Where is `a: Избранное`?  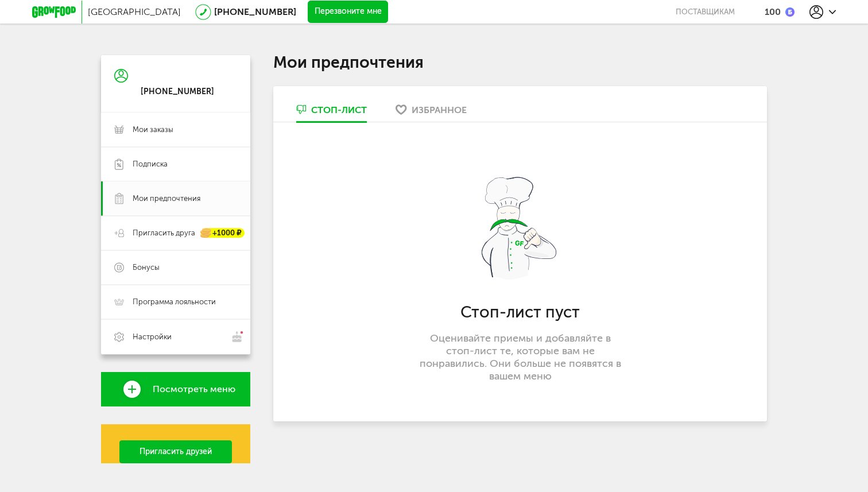
a: Избранное is located at coordinates (431, 112).